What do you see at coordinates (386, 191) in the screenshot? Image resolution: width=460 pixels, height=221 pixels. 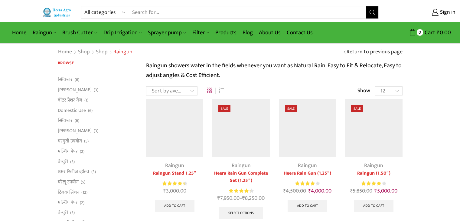 I see `bdi: 5,000.00` at bounding box center [386, 191].